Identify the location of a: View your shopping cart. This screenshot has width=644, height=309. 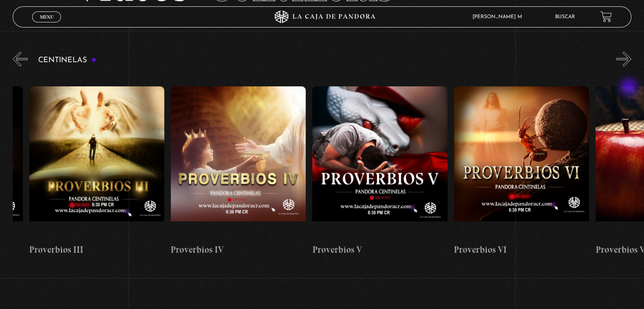
(606, 17).